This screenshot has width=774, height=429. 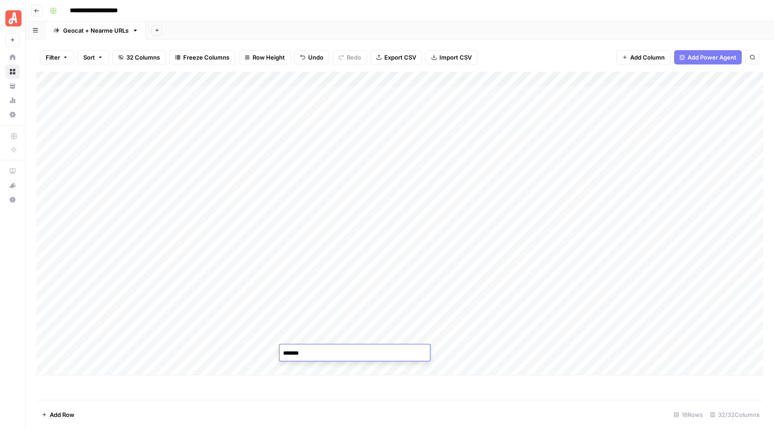 What do you see at coordinates (13, 72) in the screenshot?
I see `a: Browse` at bounding box center [13, 72].